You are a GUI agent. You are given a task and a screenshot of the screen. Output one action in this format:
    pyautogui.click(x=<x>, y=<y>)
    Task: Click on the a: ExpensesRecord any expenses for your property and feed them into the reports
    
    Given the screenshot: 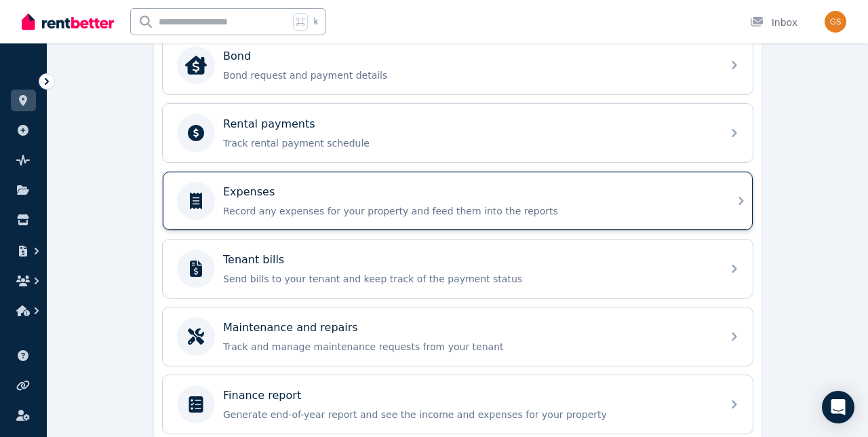 What is the action you would take?
    pyautogui.click(x=457, y=201)
    